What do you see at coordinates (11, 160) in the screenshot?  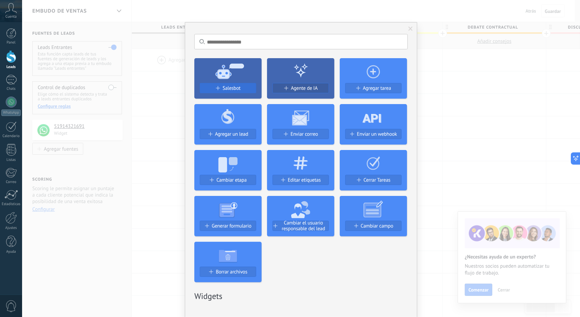 I see `div: Listas` at bounding box center [11, 160].